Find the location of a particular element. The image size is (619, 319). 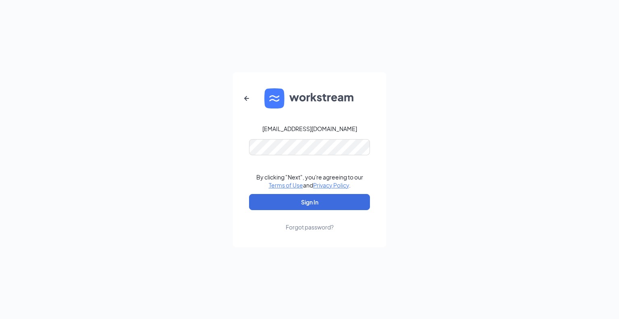

a: Terms of Use is located at coordinates (286, 185).